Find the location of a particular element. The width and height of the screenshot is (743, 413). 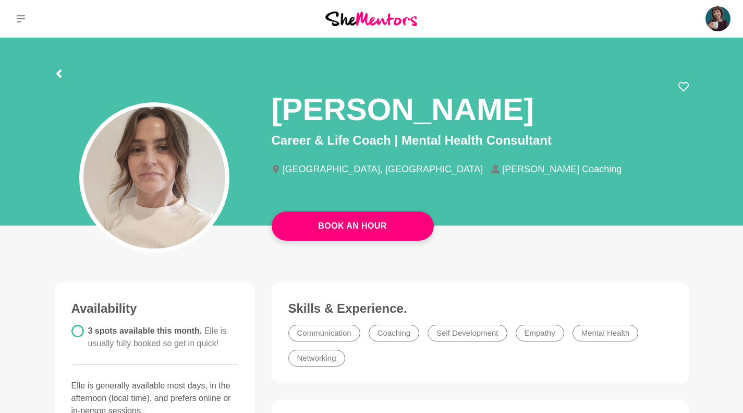

a: Christie Flora is located at coordinates (718, 19).